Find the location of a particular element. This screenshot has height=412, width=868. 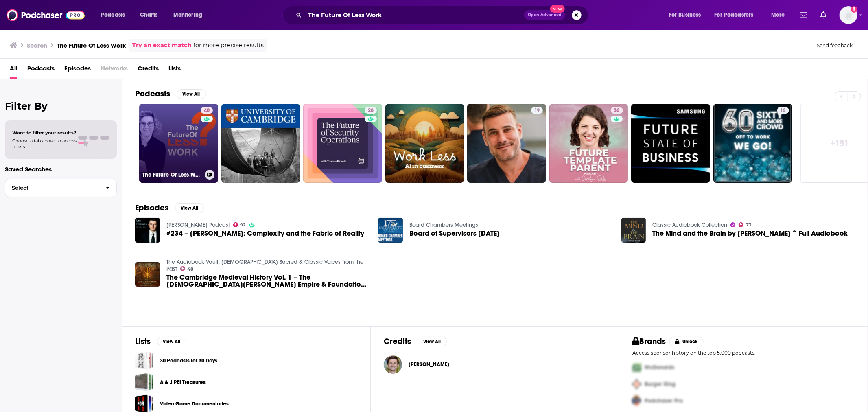

a: CreditsView All is located at coordinates (415, 341).